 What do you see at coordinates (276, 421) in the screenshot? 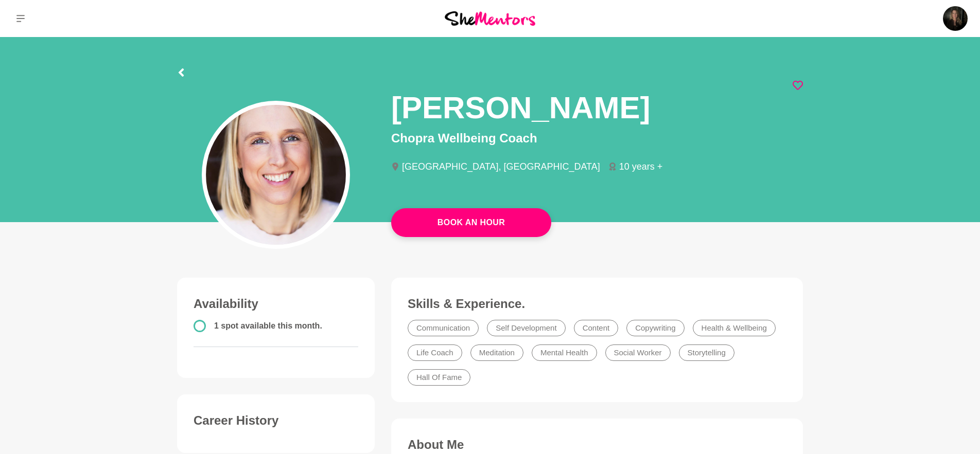
I see `h3: Career History` at bounding box center [276, 421].